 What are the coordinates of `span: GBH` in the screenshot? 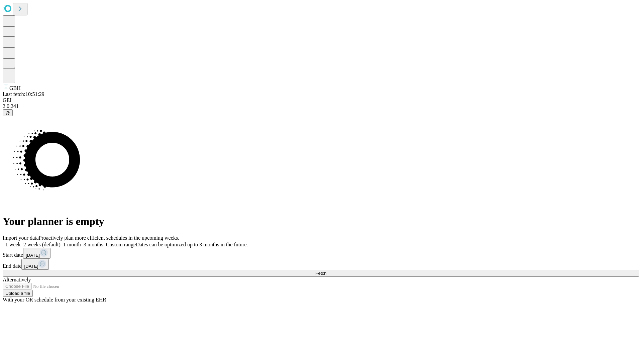 It's located at (15, 88).